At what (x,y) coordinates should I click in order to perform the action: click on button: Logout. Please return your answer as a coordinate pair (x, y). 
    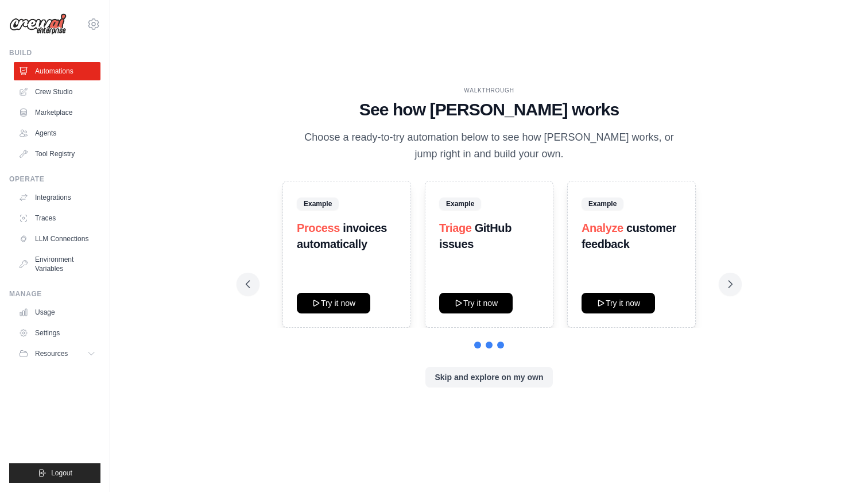
    Looking at the image, I should click on (55, 473).